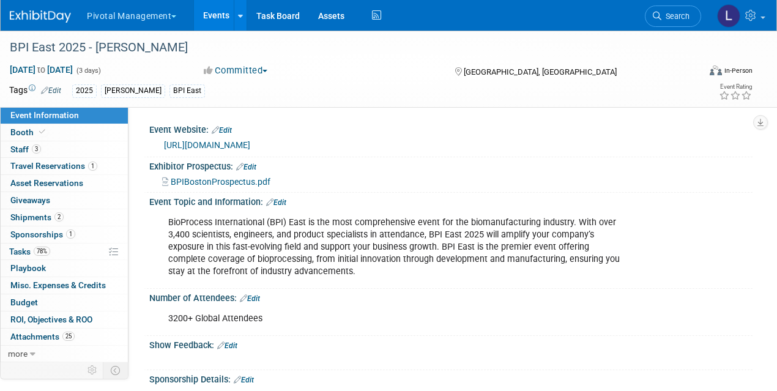 The height and width of the screenshot is (391, 777). What do you see at coordinates (64, 285) in the screenshot?
I see `a: Misc. Expenses & Credits` at bounding box center [64, 285].